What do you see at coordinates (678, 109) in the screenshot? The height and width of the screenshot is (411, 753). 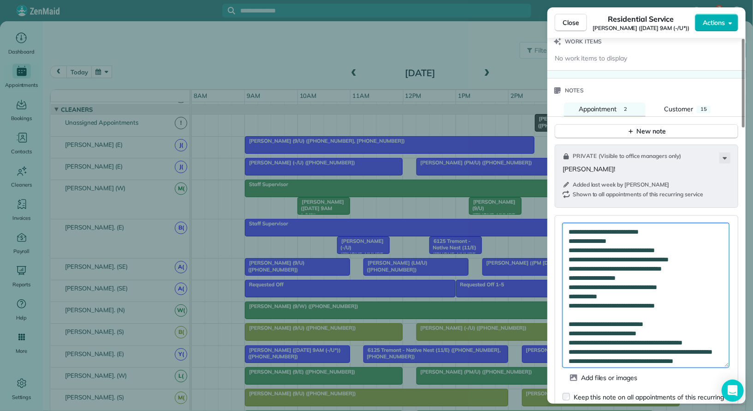 I see `span: Customer` at bounding box center [678, 109].